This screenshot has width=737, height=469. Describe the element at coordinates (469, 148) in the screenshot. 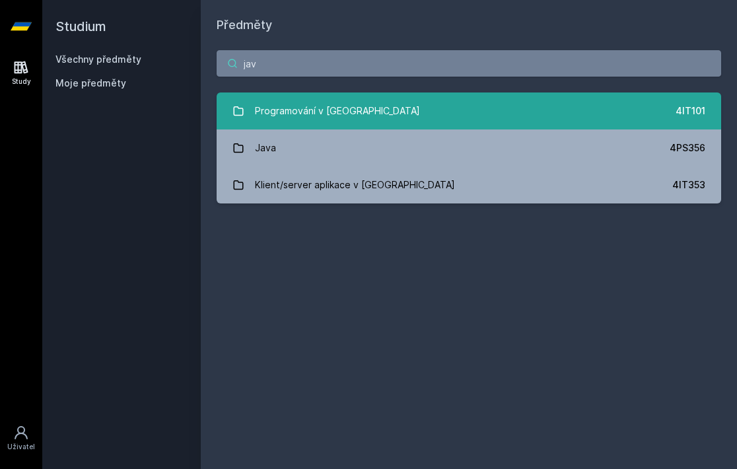

I see `a: Java 4PS356` at that location.